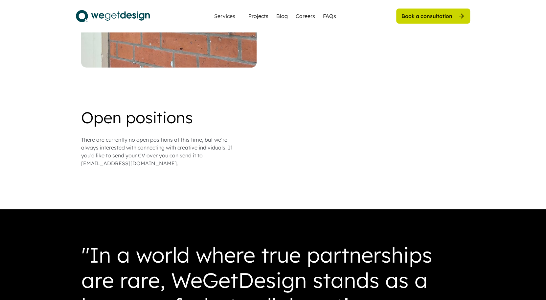 This screenshot has width=546, height=300. What do you see at coordinates (282, 16) in the screenshot?
I see `a: Blog` at bounding box center [282, 16].